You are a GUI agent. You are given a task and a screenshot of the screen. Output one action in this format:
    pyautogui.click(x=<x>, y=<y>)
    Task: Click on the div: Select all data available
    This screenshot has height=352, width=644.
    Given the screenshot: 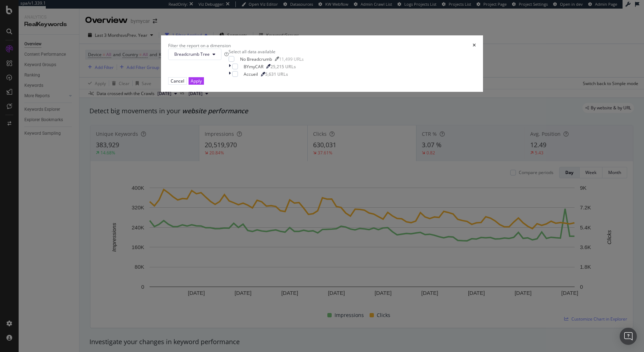 What is the action you would take?
    pyautogui.click(x=266, y=52)
    